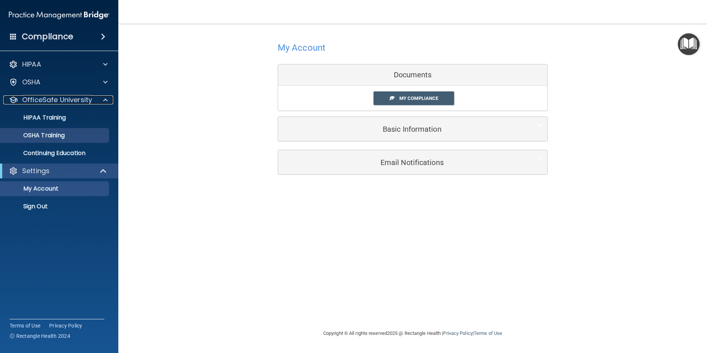 This screenshot has width=707, height=353. What do you see at coordinates (59, 15) in the screenshot?
I see `img: PMB logo` at bounding box center [59, 15].